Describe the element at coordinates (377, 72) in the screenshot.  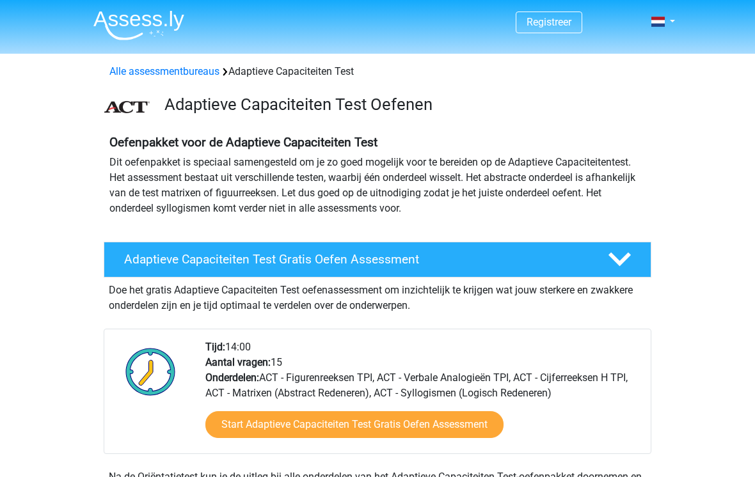
I see `div: Adaptieve Capaciteiten Test` at that location.